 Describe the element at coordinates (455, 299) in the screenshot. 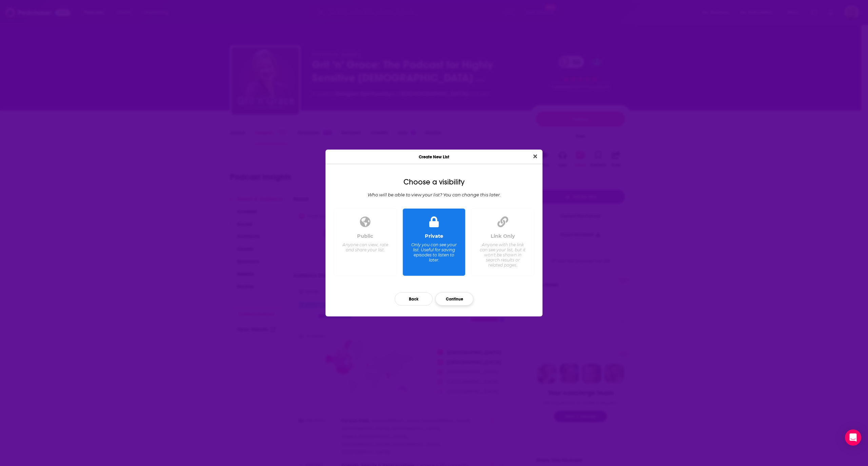

I see `button: Continue` at that location.